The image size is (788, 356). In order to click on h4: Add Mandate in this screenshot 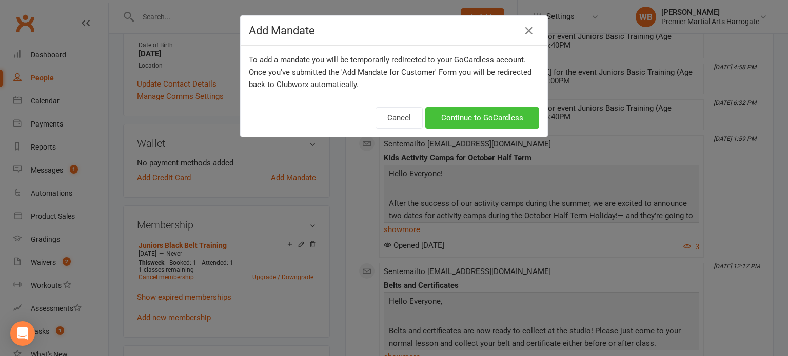, I will do `click(394, 30)`.